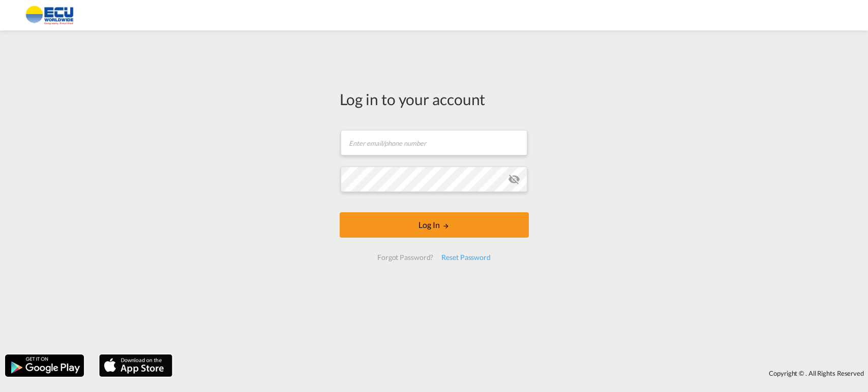 Image resolution: width=868 pixels, height=392 pixels. What do you see at coordinates (136, 366) in the screenshot?
I see `img: apple.png` at bounding box center [136, 366].